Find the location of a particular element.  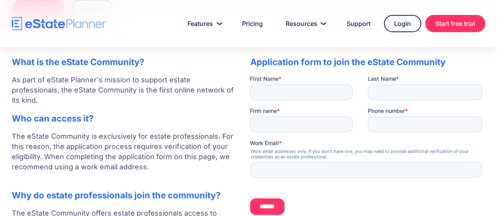

p: The eState Community is exclusively for estate professionals. For this reason, the application pr... is located at coordinates (123, 157).